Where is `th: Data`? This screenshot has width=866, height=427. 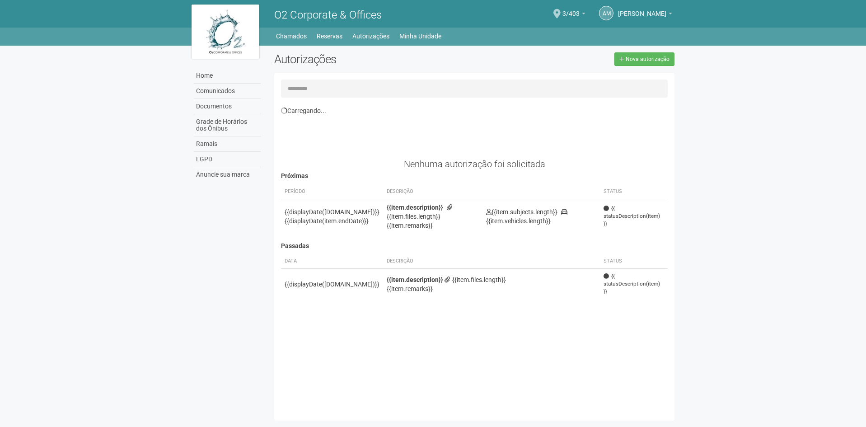 th: Data is located at coordinates (332, 261).